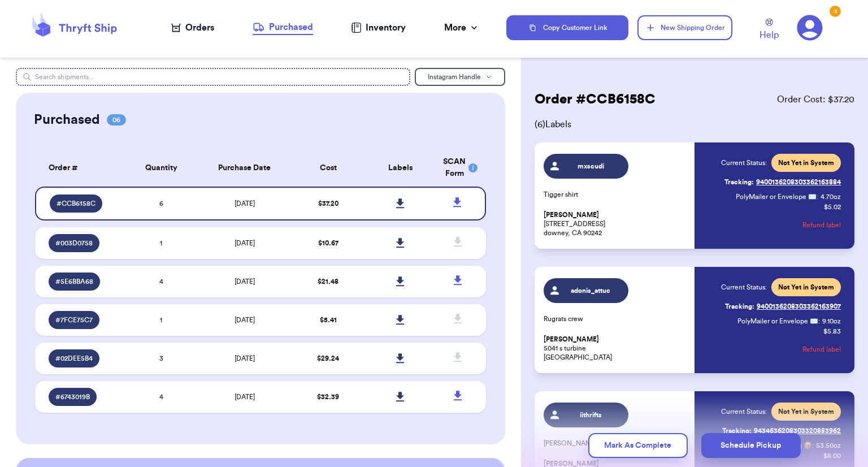 This screenshot has height=467, width=868. What do you see at coordinates (161, 204) in the screenshot?
I see `span: 6` at bounding box center [161, 204].